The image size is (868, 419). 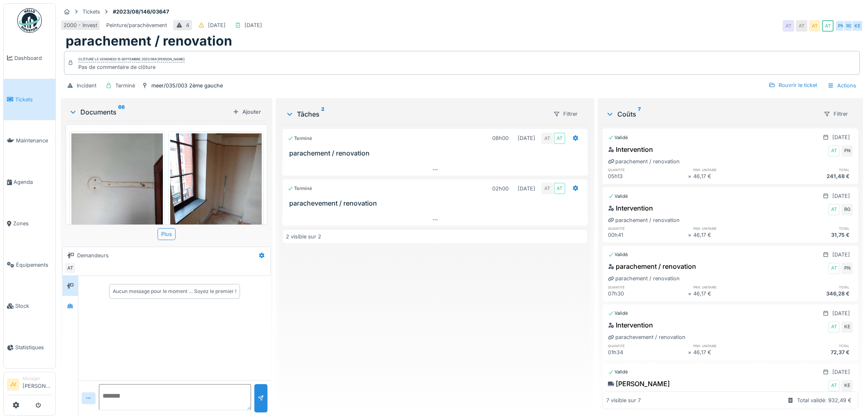 I want to click on div: 08h00, so click(x=500, y=138).